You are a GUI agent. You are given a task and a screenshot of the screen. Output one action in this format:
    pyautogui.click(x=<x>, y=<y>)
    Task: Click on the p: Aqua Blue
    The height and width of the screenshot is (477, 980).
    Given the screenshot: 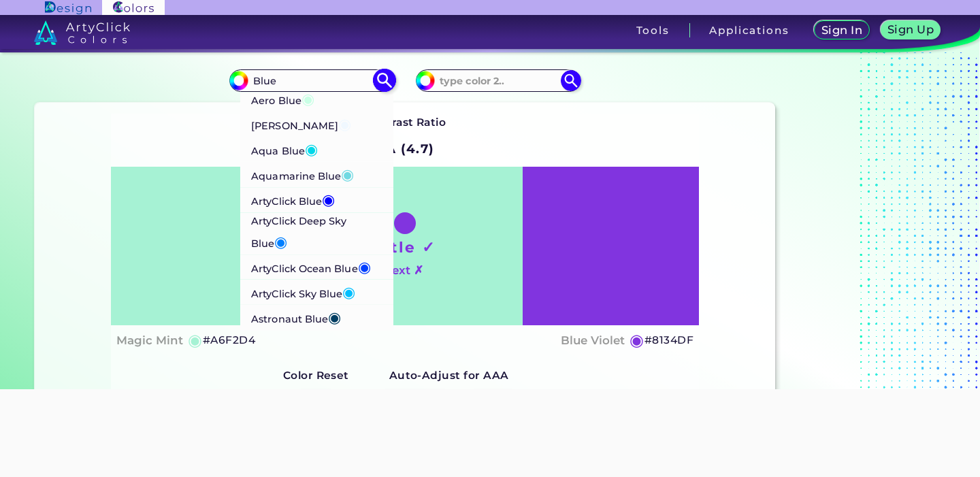 What is the action you would take?
    pyautogui.click(x=284, y=149)
    